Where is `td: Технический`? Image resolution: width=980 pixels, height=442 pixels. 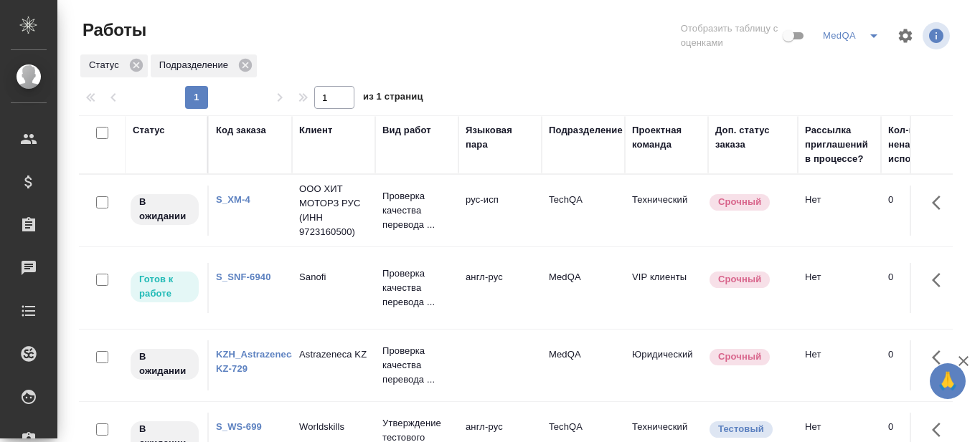
td: Технический is located at coordinates (666, 211).